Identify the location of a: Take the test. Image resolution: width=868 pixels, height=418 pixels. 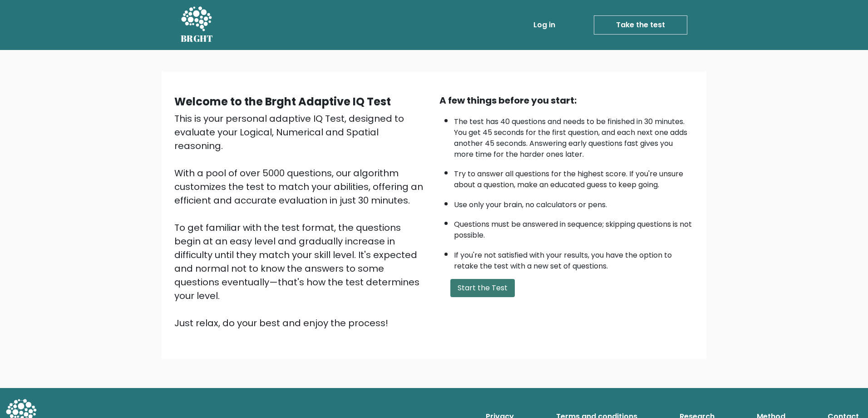
(641, 25).